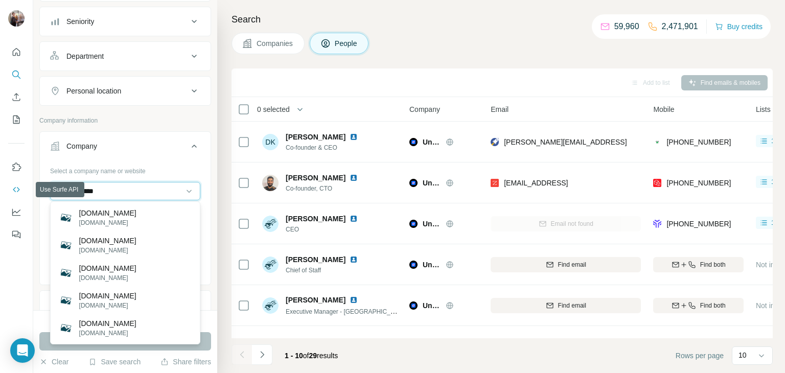 The height and width of the screenshot is (373, 785). I want to click on div: Select a company name or website, so click(125, 169).